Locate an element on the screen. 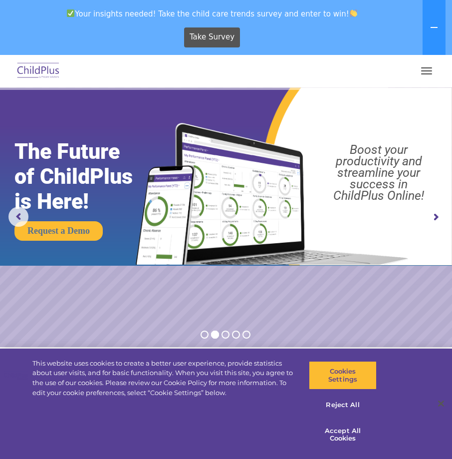 The height and width of the screenshot is (459, 452). button: Accept All Cookies is located at coordinates (343, 434).